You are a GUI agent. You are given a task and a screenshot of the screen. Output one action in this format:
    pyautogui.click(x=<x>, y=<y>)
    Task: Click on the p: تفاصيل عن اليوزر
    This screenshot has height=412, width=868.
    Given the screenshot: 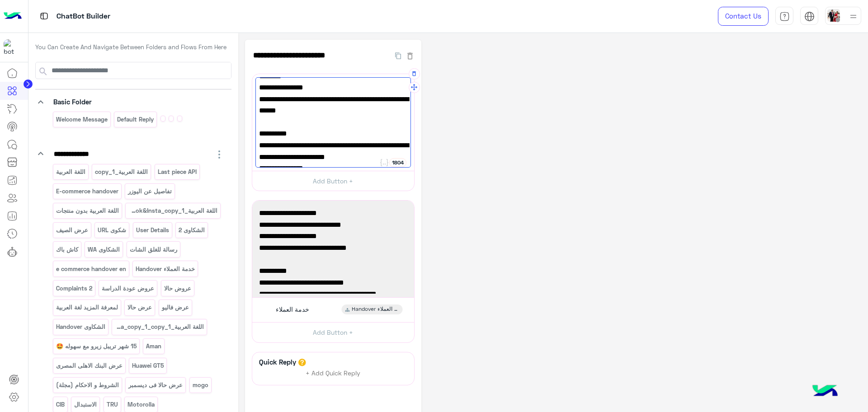 What is the action you would take?
    pyautogui.click(x=150, y=191)
    